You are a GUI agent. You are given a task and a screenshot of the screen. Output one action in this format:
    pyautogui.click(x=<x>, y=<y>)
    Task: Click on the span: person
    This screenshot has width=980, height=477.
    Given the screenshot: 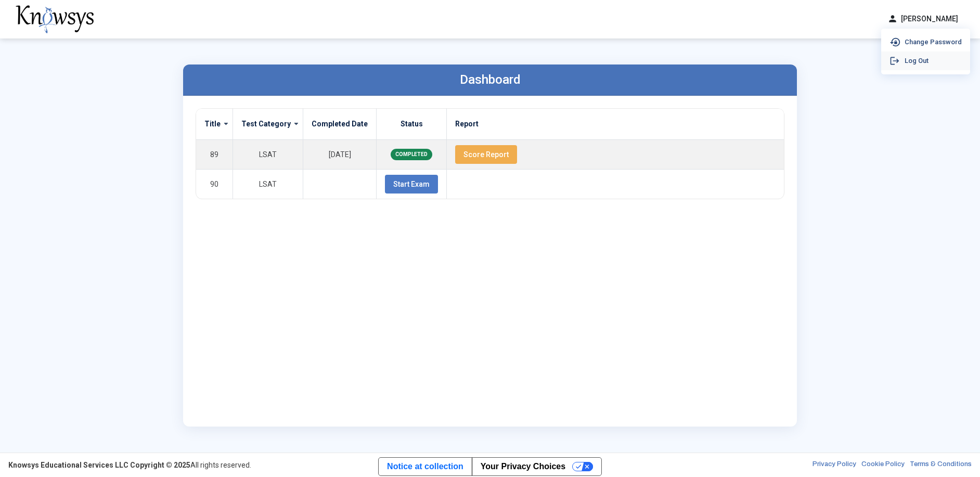 What is the action you would take?
    pyautogui.click(x=893, y=18)
    